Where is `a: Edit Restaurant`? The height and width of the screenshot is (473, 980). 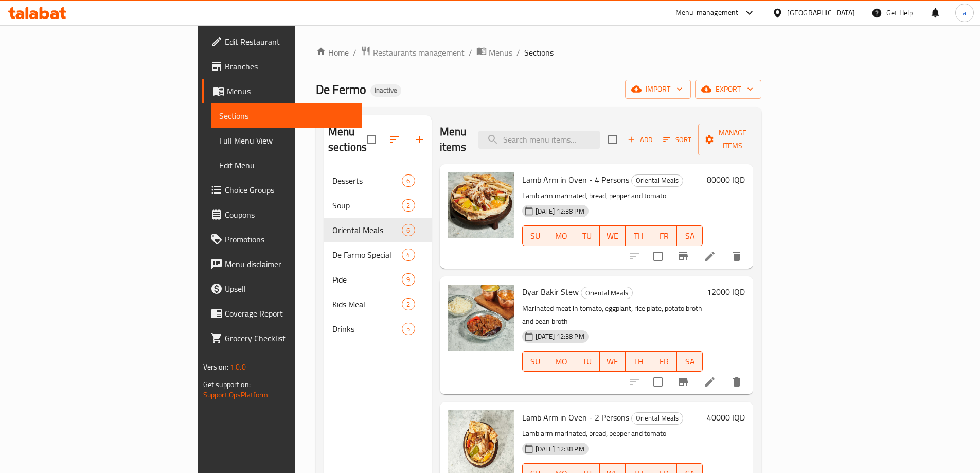
a: Edit Restaurant is located at coordinates (282, 42).